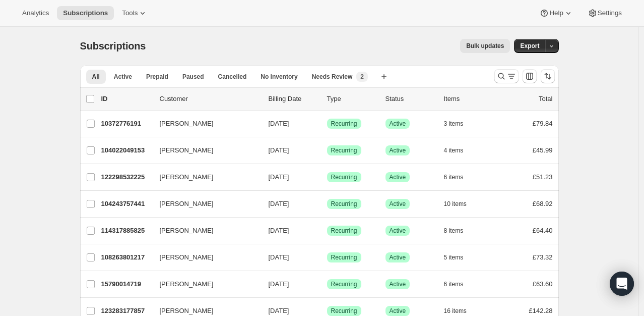 This screenshot has height=316, width=644. Describe the element at coordinates (543, 203) in the screenshot. I see `span: £68.92` at that location.